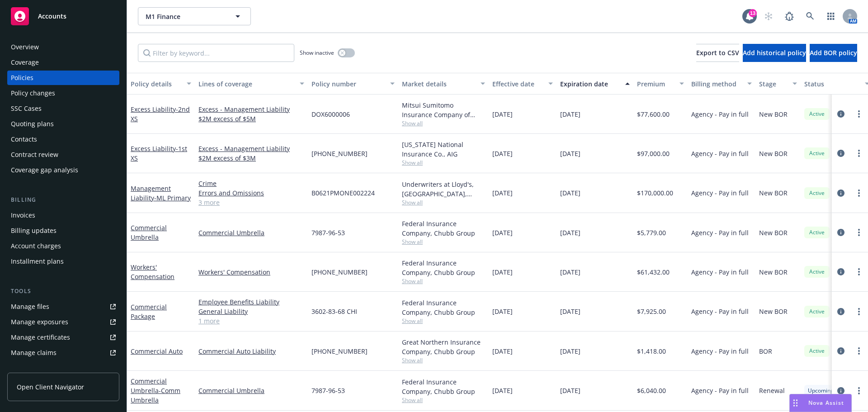 The width and height of the screenshot is (868, 412). I want to click on a: Account charges, so click(63, 246).